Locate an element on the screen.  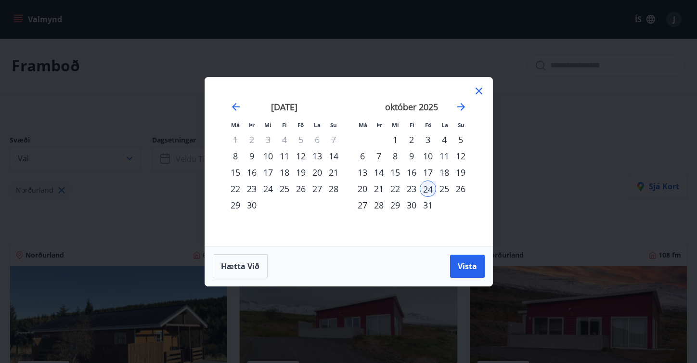
div: 31 is located at coordinates (428, 205).